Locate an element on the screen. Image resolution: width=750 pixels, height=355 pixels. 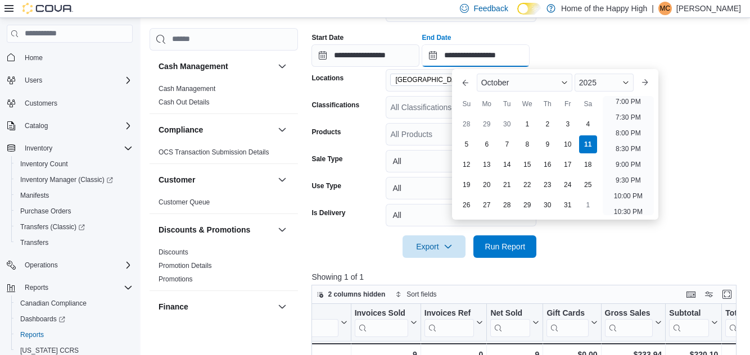
div: day-30 is located at coordinates (507, 124).